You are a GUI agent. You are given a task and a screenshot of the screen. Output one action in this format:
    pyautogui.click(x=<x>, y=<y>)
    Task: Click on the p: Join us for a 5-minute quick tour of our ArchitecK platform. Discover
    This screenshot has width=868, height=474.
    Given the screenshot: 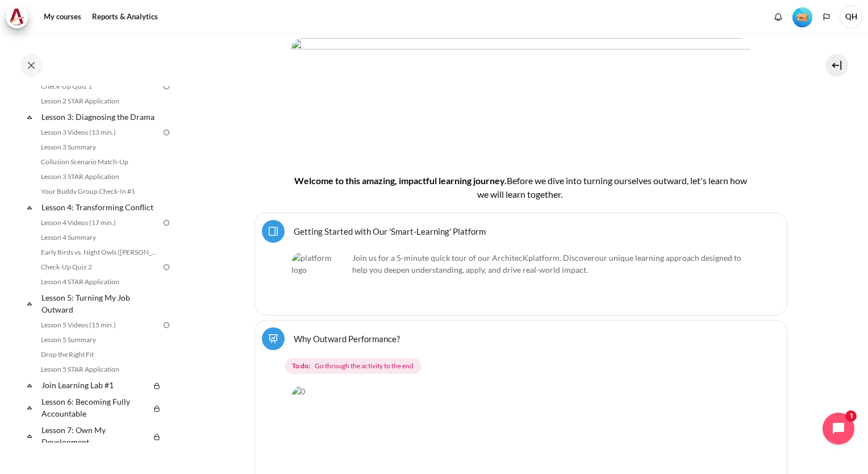 What is the action you would take?
    pyautogui.click(x=521, y=263)
    